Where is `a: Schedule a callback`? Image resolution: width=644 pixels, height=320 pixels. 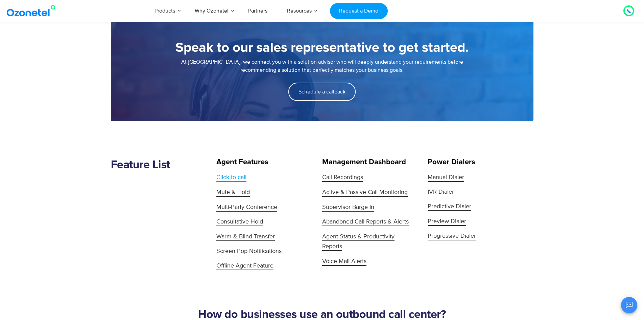 a: Schedule a callback is located at coordinates (322, 92).